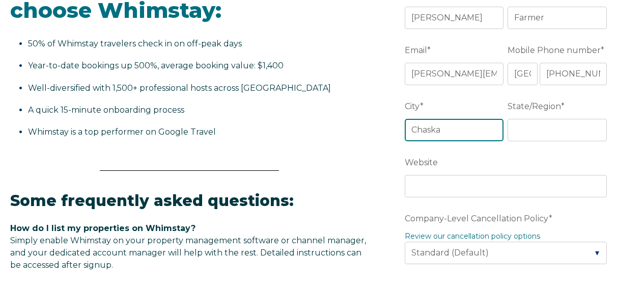  Describe the element at coordinates (188, 253) in the screenshot. I see `span: Simply enable Whimstay on your property management software or channel manager, and your dedicate...` at that location.